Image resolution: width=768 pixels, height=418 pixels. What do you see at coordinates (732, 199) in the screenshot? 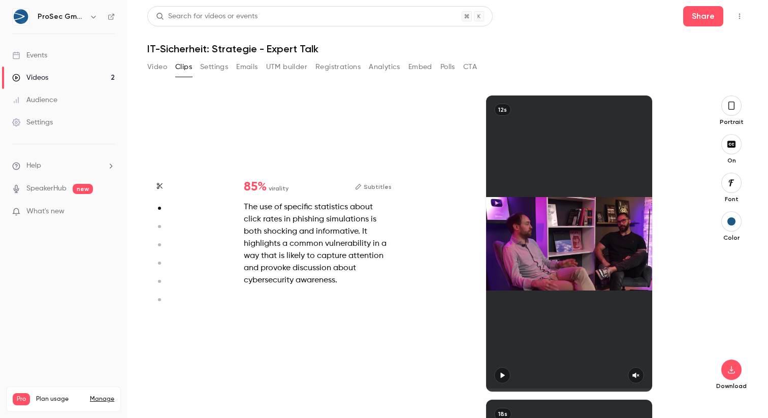
I see `p: Font` at bounding box center [732, 199].